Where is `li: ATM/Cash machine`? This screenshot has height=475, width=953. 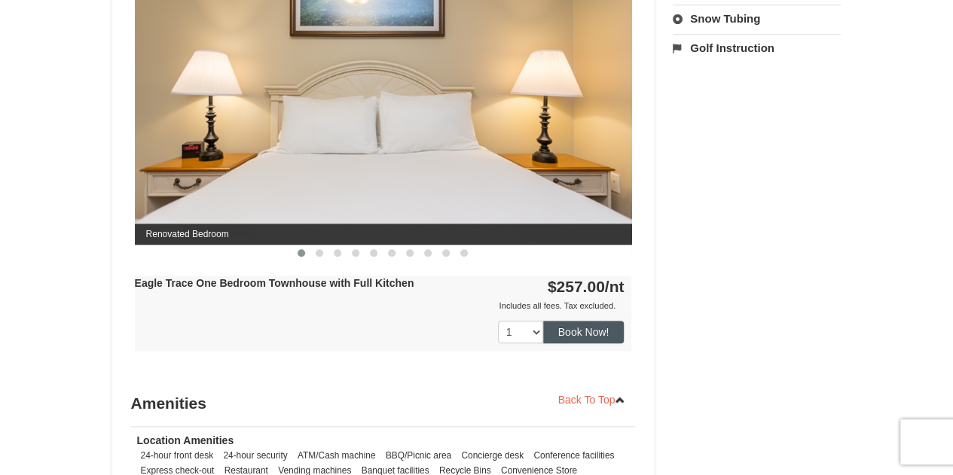
li: ATM/Cash machine is located at coordinates (337, 456).